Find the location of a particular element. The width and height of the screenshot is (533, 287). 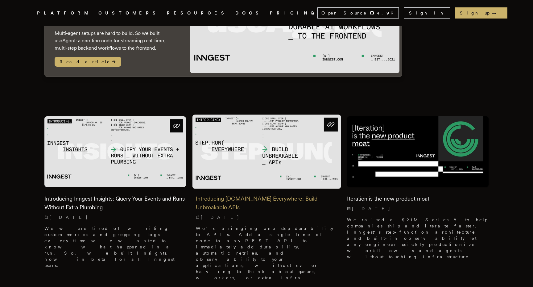

p: We're bringing one-step durability to APIs. Add a single line of code to any REST API to immediat... is located at coordinates (267, 253).